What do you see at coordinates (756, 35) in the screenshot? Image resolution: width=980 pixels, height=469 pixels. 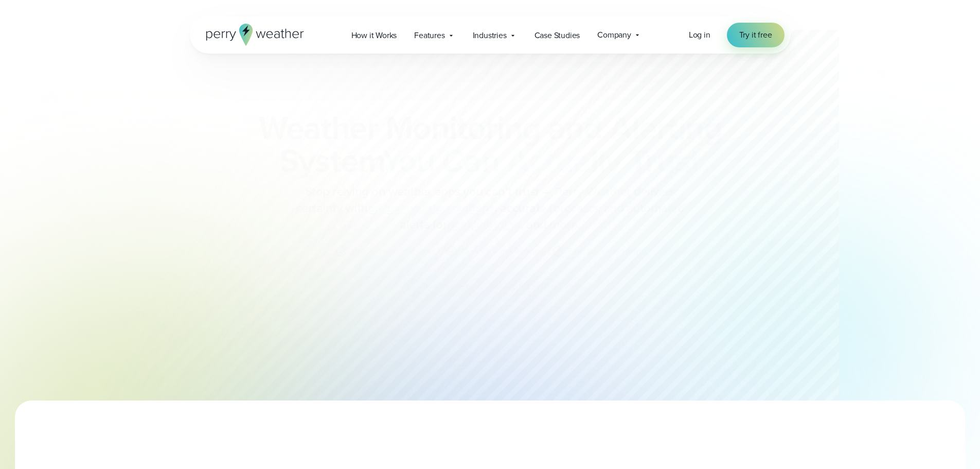 I see `a: Try it free` at bounding box center [756, 35].